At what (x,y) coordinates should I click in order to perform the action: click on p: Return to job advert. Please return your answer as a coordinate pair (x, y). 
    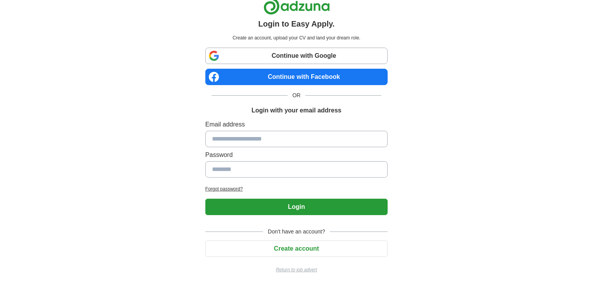
    Looking at the image, I should click on (297, 270).